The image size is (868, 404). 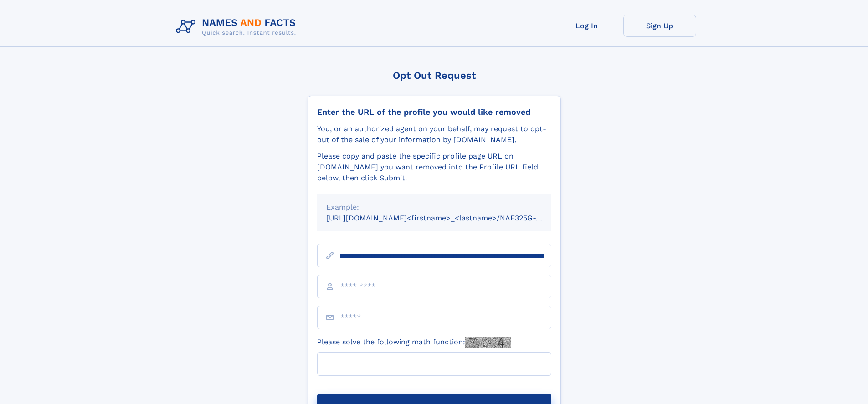 What do you see at coordinates (414, 342) in the screenshot?
I see `label: Please solve the following math function:` at bounding box center [414, 342].